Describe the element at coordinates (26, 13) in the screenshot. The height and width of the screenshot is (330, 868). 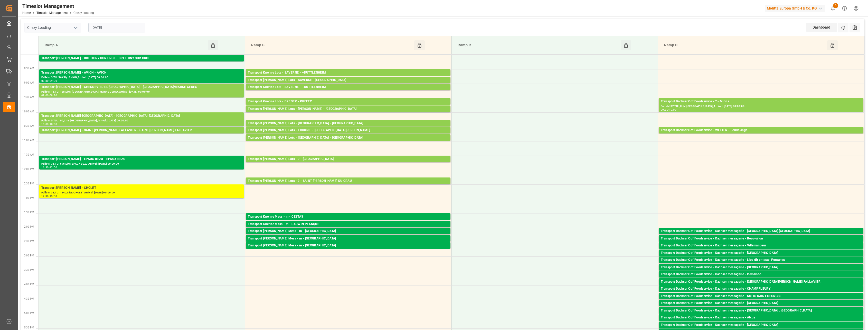
I see `a: Home` at that location.